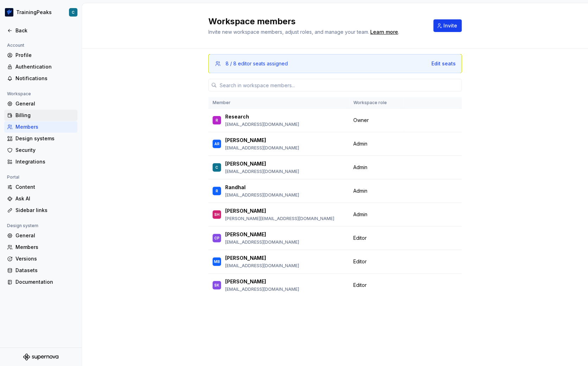 The height and width of the screenshot is (366, 588). What do you see at coordinates (41, 116) in the screenshot?
I see `a: Billing` at bounding box center [41, 116].